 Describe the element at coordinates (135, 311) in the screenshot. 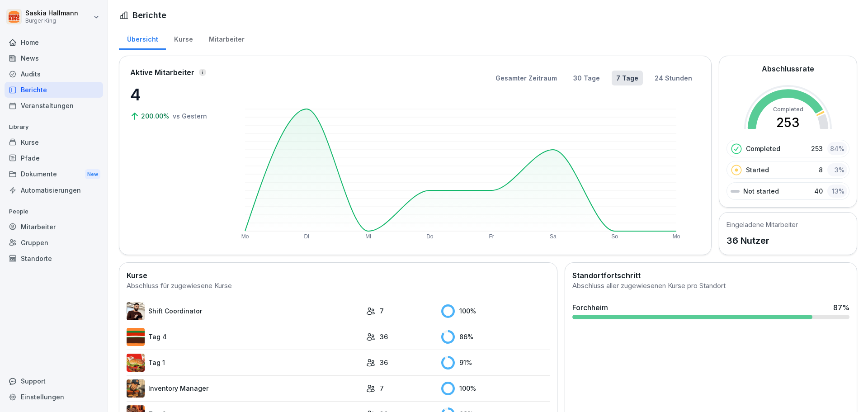

I see `img: q4kvd0p412g56irxfxn6tm8s.png` at that location.